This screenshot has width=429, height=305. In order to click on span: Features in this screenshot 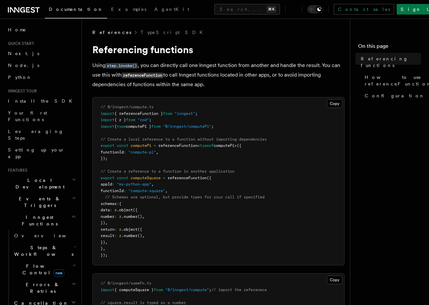, I will do `click(16, 170)`.